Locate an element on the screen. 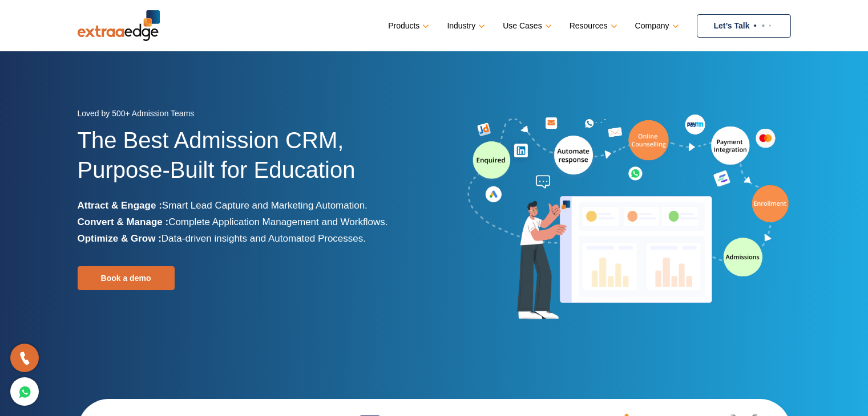 The image size is (868, 416). a: Resources is located at coordinates (593, 26).